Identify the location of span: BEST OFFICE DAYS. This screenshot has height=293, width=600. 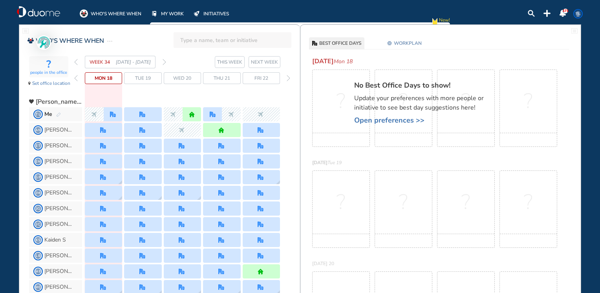
(340, 43).